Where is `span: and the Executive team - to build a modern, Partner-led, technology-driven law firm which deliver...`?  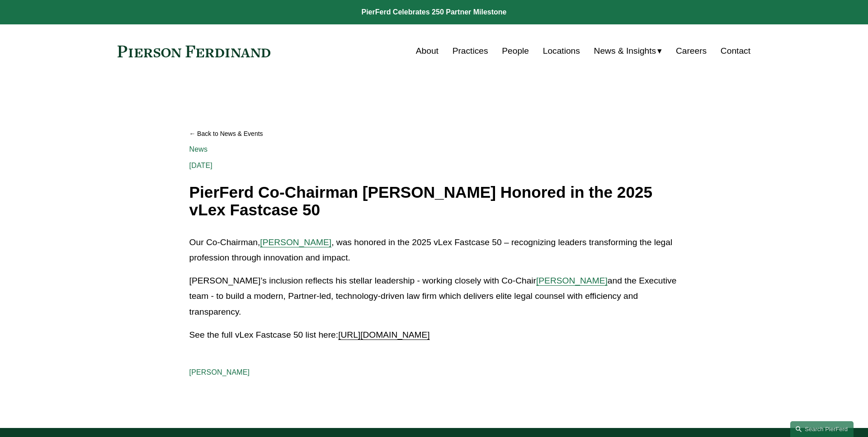 span: and the Executive team - to build a modern, Partner-led, technology-driven law firm which deliver... is located at coordinates (434, 296).